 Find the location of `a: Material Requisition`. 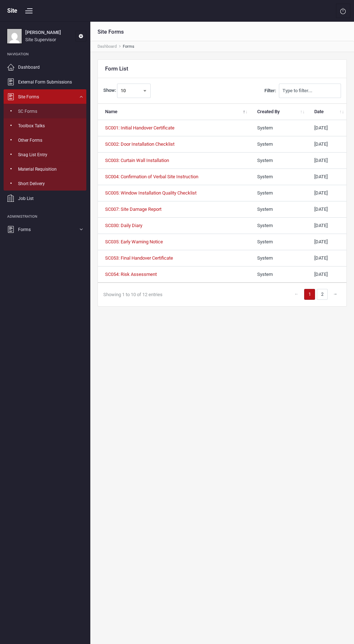

a: Material Requisition is located at coordinates (45, 169).